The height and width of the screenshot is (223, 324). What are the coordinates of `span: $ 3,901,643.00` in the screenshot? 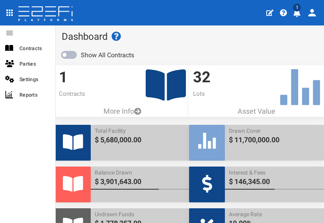 It's located at (140, 182).